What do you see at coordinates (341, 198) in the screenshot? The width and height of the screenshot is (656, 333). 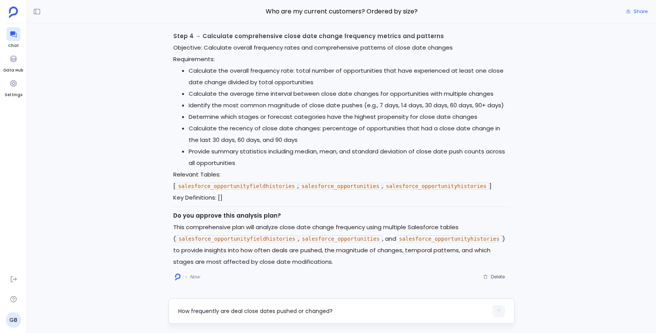 I see `p: Key Definitions: []` at bounding box center [341, 198].